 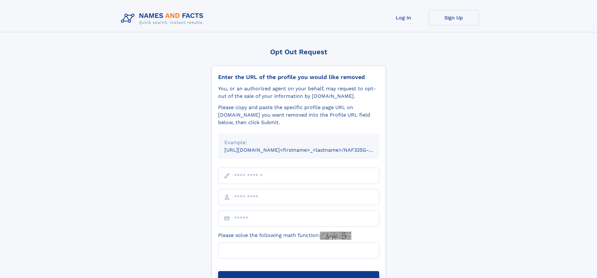 What do you see at coordinates (299, 52) in the screenshot?
I see `div: Opt Out Request` at bounding box center [299, 52].